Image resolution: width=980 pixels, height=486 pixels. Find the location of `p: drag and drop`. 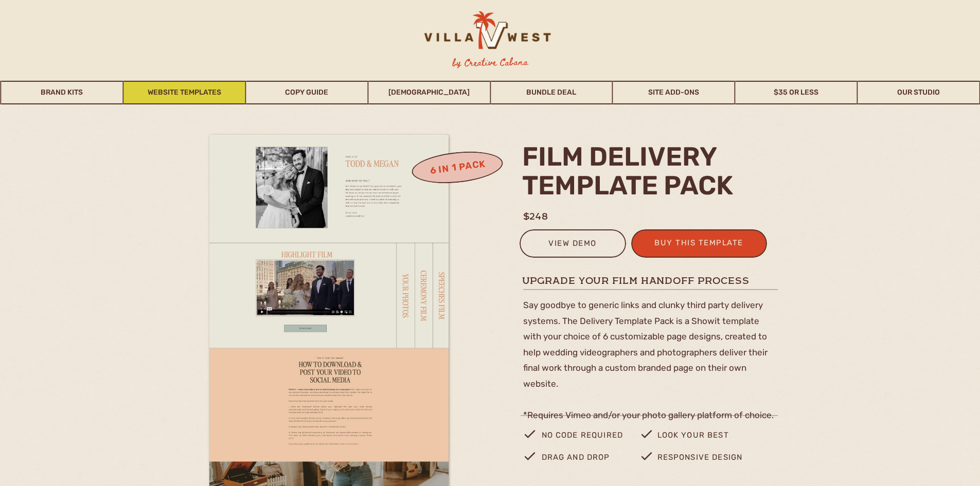

p: drag and drop is located at coordinates (581, 460).